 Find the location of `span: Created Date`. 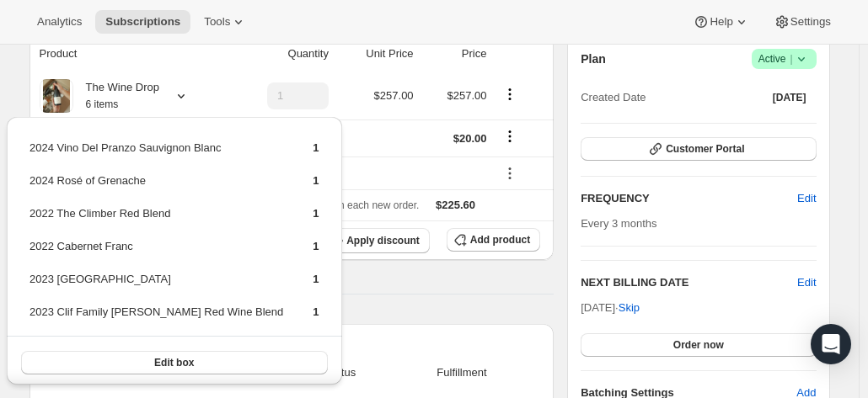

span: Created Date is located at coordinates (612, 97).